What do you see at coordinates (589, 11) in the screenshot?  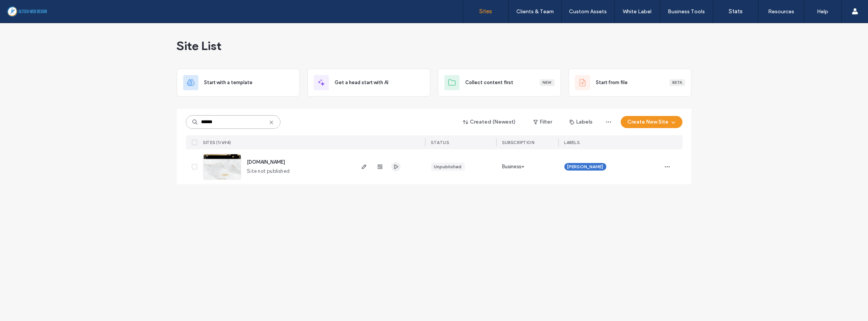 I see `label: Custom Assets` at bounding box center [589, 11].